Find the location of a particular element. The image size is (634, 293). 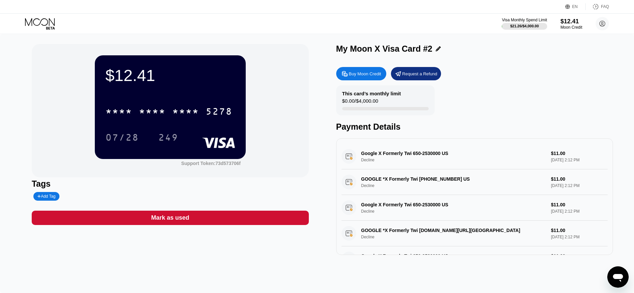

div: $12.41Moon Credit is located at coordinates (571, 24).